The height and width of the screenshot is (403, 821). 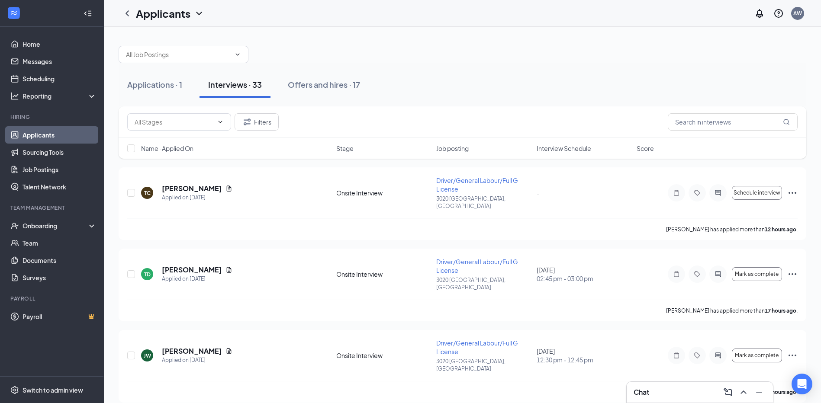 What do you see at coordinates (759, 393) in the screenshot?
I see `svg: Minimize` at bounding box center [759, 393].